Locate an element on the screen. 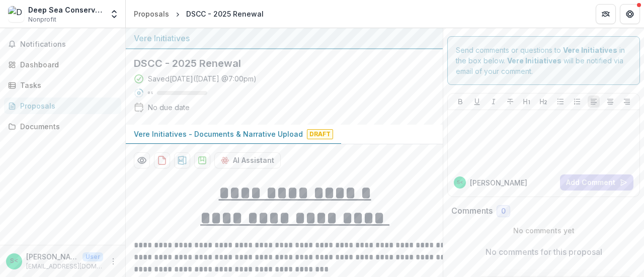 Image resolution: width=644 pixels, height=277 pixels. p: Vere Initiatives - Documents & Narrative Upload is located at coordinates (219, 134).